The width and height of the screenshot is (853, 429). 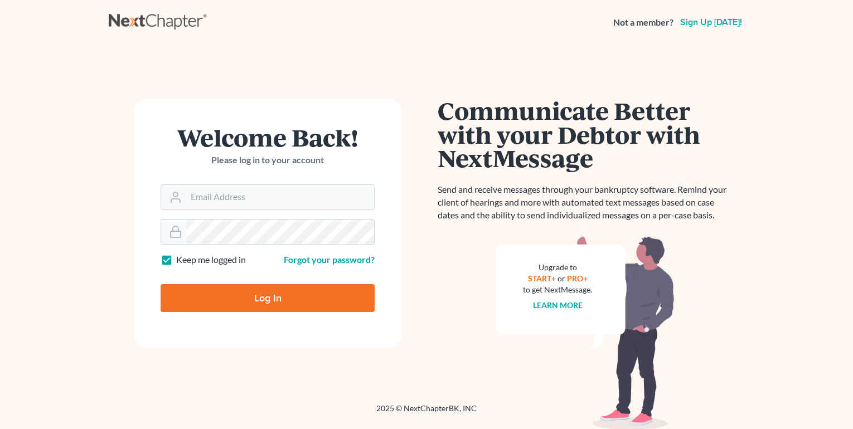 I want to click on a: PRO+, so click(x=577, y=278).